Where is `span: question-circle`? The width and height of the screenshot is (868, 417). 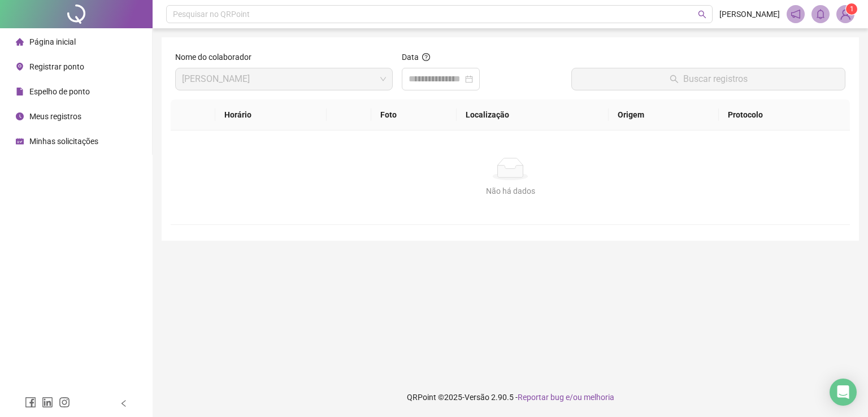
span: question-circle is located at coordinates (426, 57).